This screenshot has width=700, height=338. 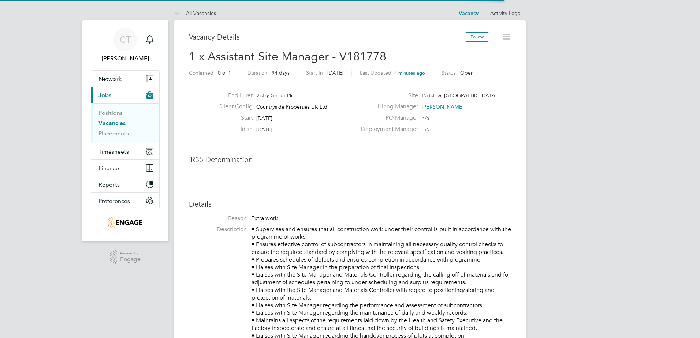 What do you see at coordinates (112, 123) in the screenshot?
I see `a: Vacancies` at bounding box center [112, 123].